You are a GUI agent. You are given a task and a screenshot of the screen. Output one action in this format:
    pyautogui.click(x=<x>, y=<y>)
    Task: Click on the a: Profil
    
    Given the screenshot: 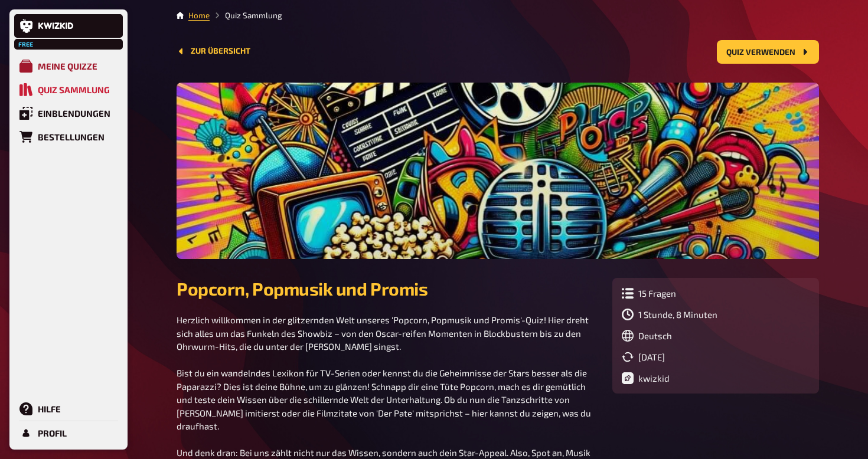 What is the action you would take?
    pyautogui.click(x=68, y=433)
    